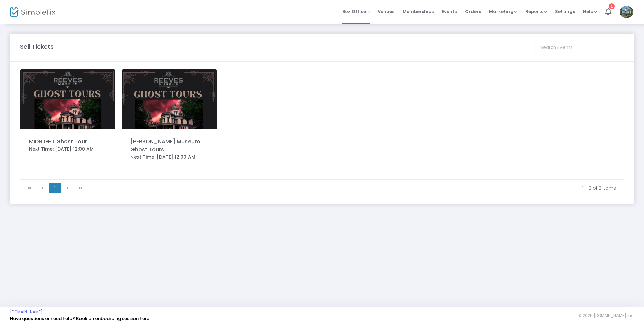 The height and width of the screenshot is (327, 644). I want to click on span: Help, so click(590, 12).